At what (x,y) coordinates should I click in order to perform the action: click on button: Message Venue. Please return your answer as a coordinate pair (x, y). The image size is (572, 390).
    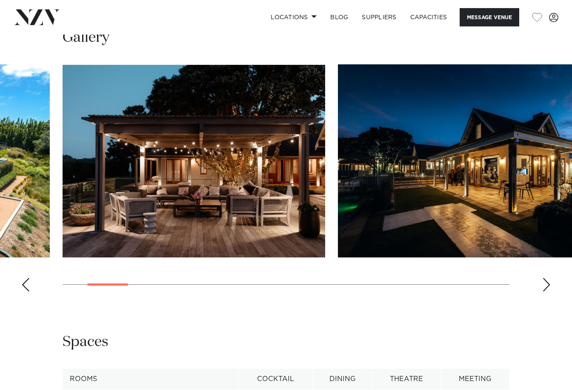
    Looking at the image, I should click on (490, 17).